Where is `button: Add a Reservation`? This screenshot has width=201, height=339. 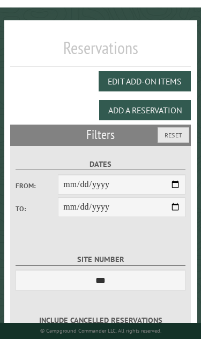 button: Add a Reservation is located at coordinates (144, 110).